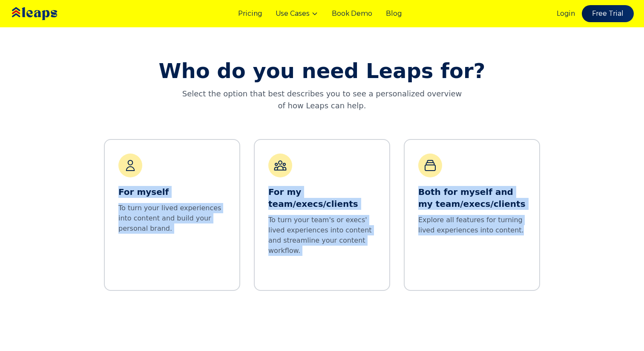 This screenshot has width=644, height=351. Describe the element at coordinates (352, 14) in the screenshot. I see `a: Book Demo` at that location.